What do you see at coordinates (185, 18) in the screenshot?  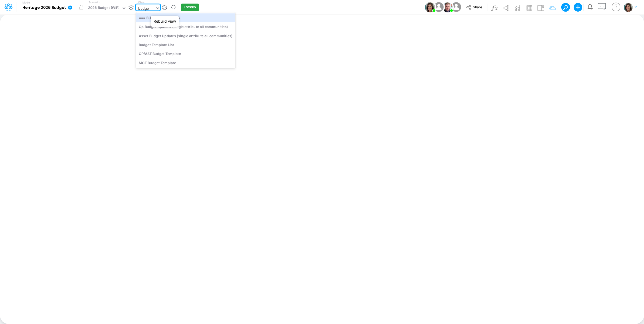 I see `div: === BUDGET SETUP ===` at bounding box center [185, 18].